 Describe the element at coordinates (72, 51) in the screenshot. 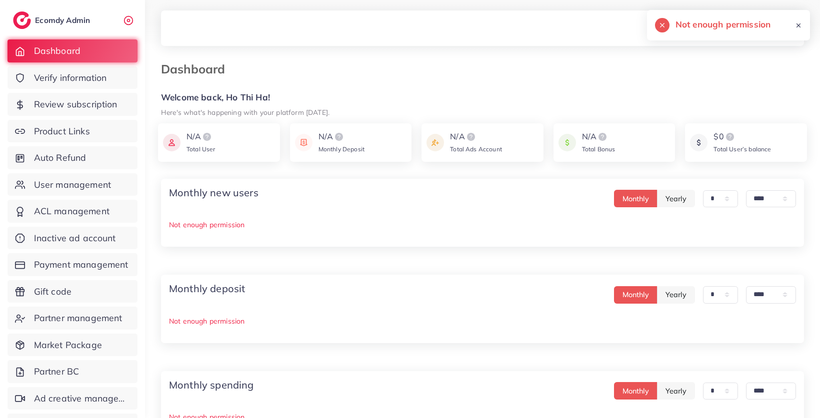

I see `a: Dashboard` at that location.